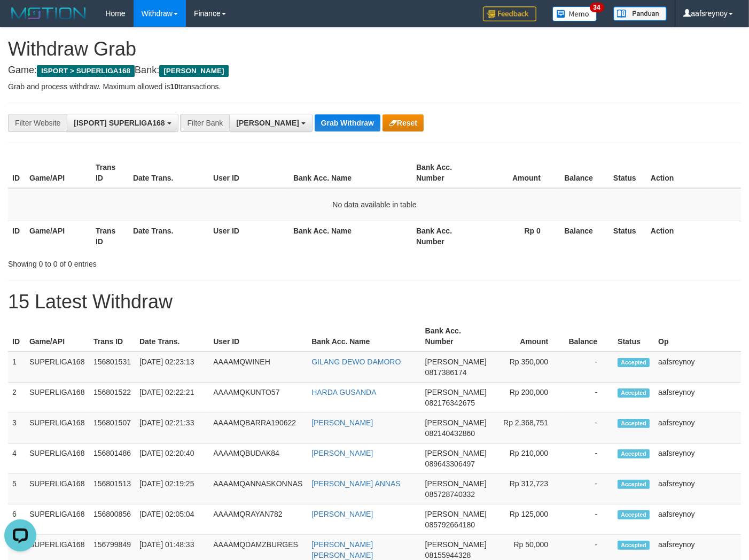 This screenshot has height=560, width=749. Describe the element at coordinates (49, 13) in the screenshot. I see `img: MOTION_logo.png` at that location.